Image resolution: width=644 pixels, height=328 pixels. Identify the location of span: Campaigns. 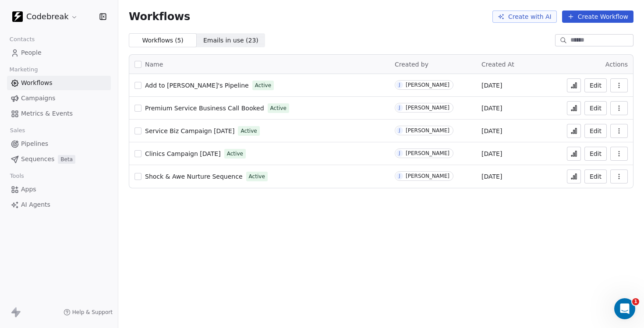
(38, 98).